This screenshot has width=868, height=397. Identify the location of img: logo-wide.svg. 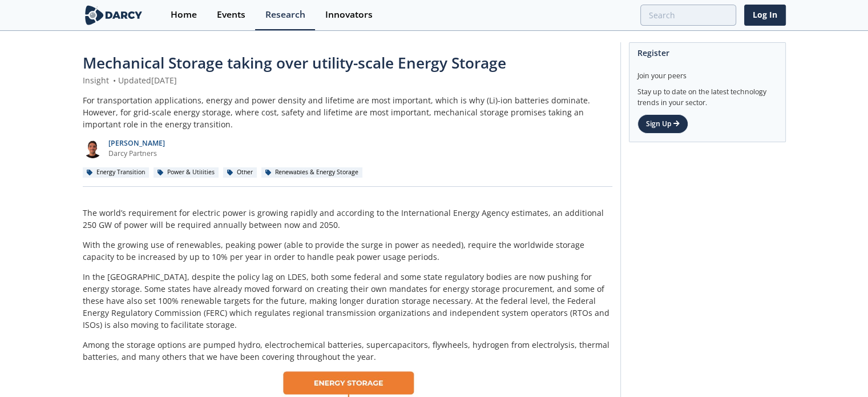
(113, 14).